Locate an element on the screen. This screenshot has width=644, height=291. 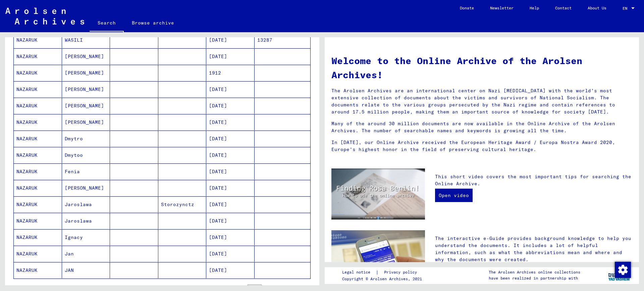
mat-cell: Ignacy is located at coordinates (86, 238).